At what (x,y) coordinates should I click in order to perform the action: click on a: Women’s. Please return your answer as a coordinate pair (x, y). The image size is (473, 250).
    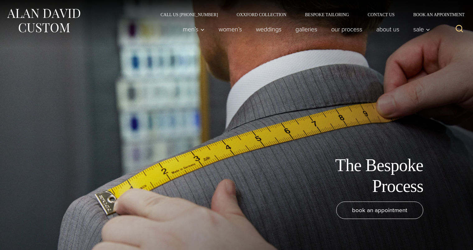
    Looking at the image, I should click on (230, 29).